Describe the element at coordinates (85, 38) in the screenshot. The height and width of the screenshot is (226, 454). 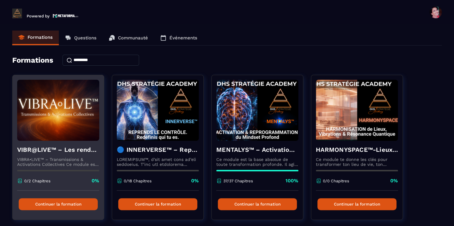
I see `p: Questions` at that location.